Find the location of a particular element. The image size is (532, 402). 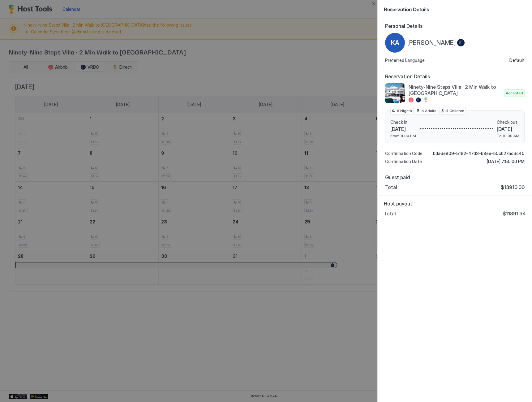

span: Preferred Language is located at coordinates (405, 60).